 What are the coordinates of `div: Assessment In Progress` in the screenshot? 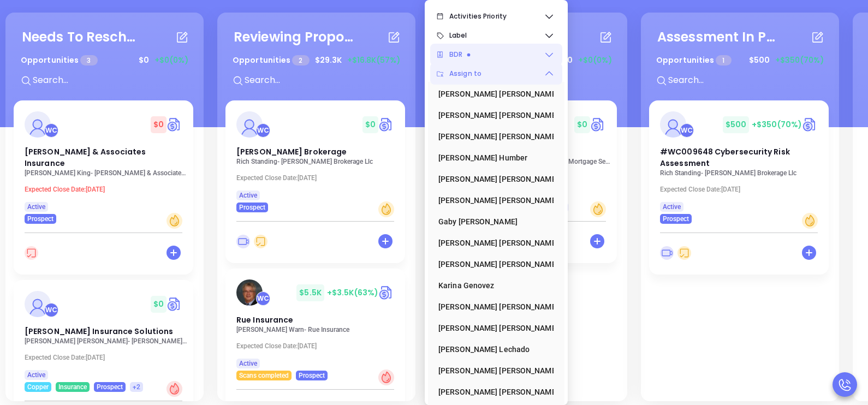 It's located at (718, 37).